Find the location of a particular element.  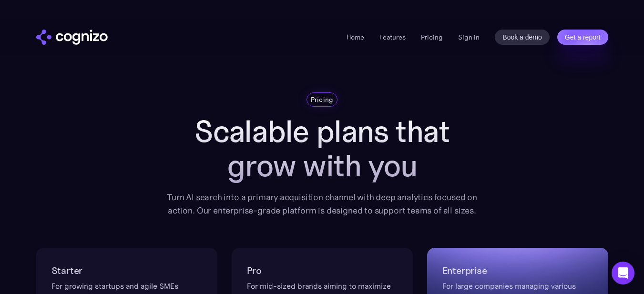

a: Sign in is located at coordinates (469, 37).